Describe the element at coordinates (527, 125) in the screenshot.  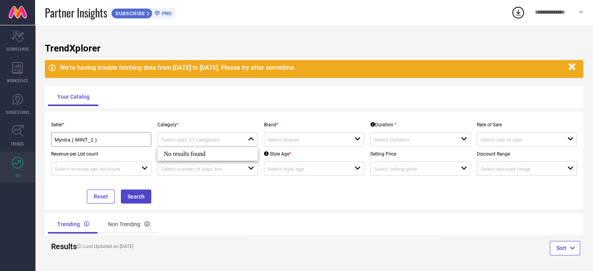
I see `p: Rate of Sale` at that location.